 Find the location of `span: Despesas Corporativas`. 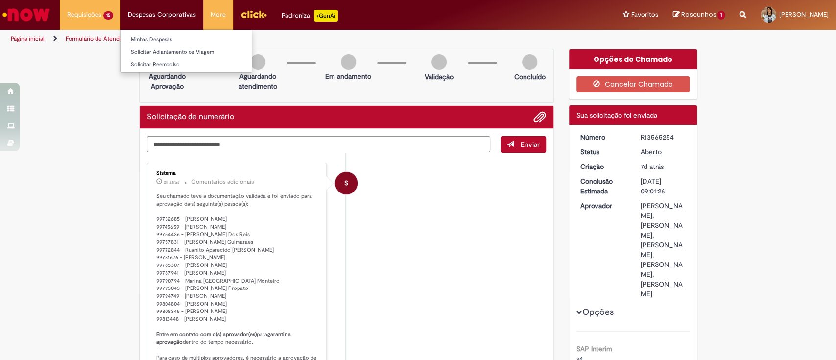

span: Despesas Corporativas is located at coordinates (162, 15).